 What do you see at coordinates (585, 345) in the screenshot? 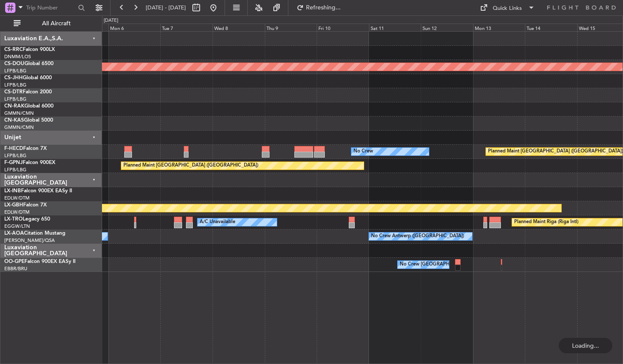
I see `div: Loading...` at bounding box center [585, 345].